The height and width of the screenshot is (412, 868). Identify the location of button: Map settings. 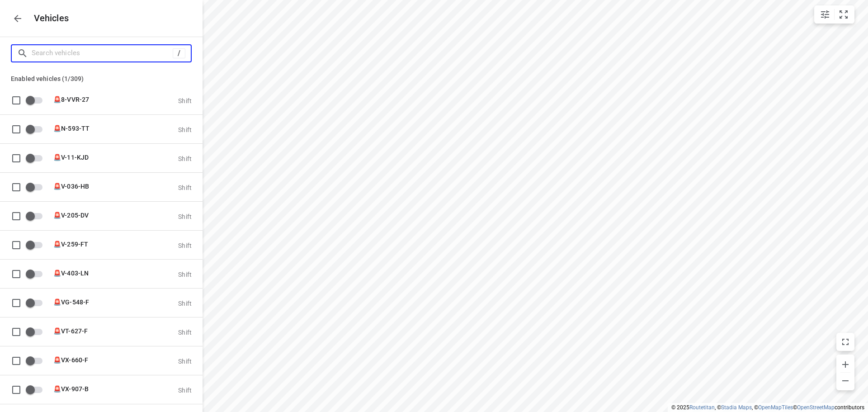
(825, 15).